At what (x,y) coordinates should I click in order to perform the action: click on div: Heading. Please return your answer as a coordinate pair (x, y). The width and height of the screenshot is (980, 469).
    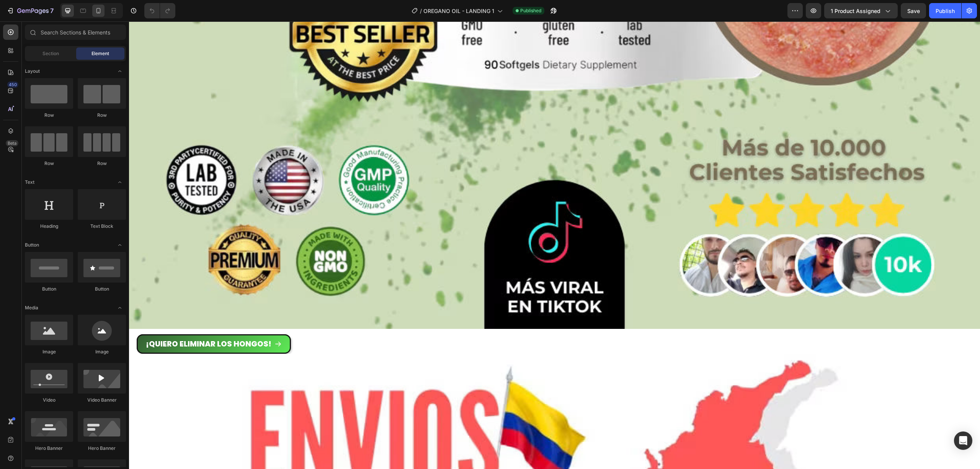
    Looking at the image, I should click on (49, 226).